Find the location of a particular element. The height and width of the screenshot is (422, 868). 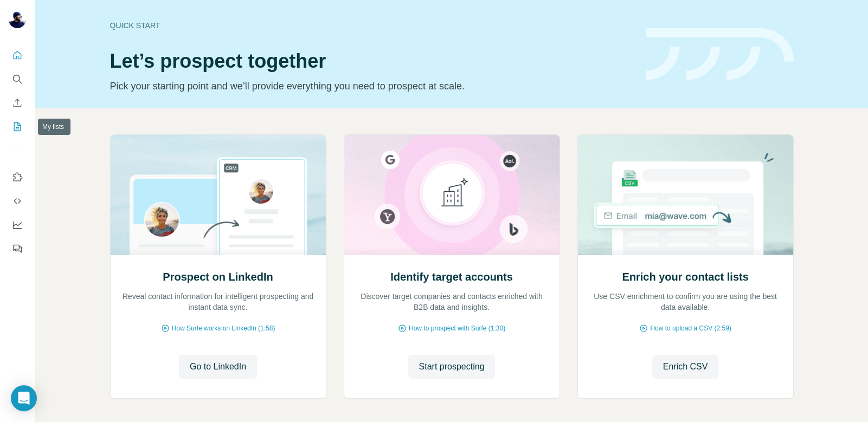

img: Avatar is located at coordinates (17, 20).